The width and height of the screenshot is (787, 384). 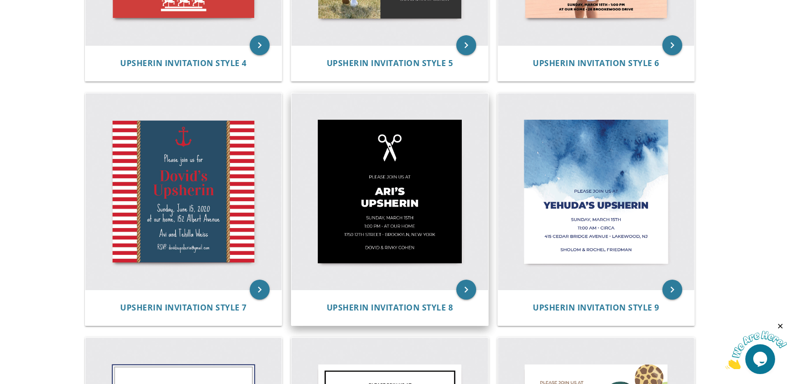 I want to click on span: Upsherin Invitation Style 5, so click(x=390, y=63).